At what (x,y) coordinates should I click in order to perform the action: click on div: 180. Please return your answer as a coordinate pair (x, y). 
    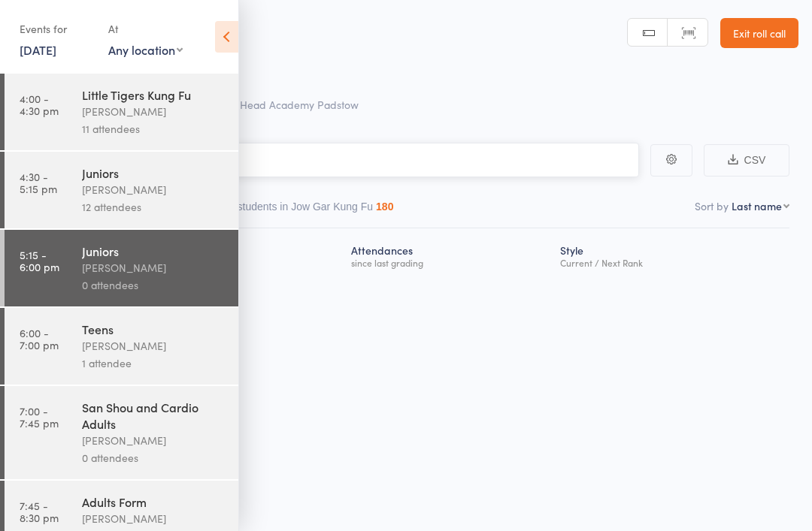
    Looking at the image, I should click on (384, 206).